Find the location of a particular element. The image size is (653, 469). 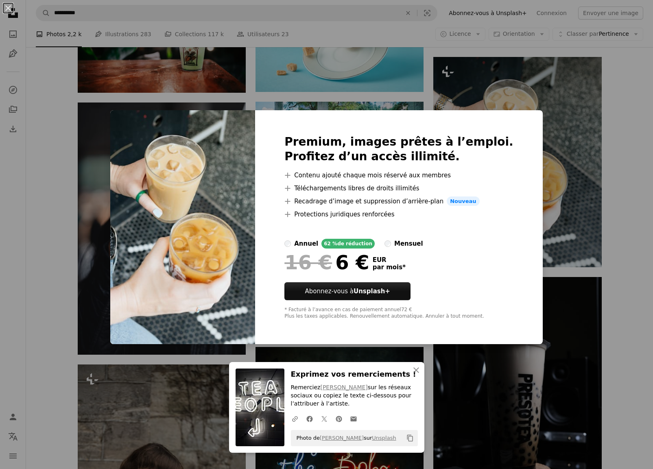

span: Photo de sur is located at coordinates (344, 438).